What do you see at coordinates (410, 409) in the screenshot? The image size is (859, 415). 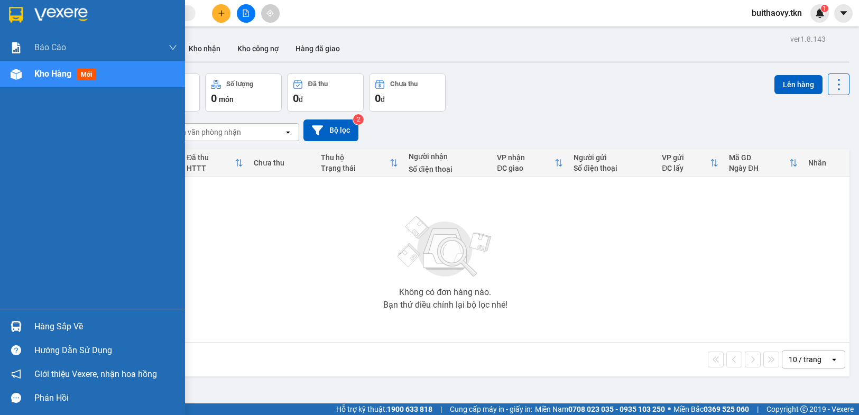 I see `strong: 1900 633 818` at bounding box center [410, 409].